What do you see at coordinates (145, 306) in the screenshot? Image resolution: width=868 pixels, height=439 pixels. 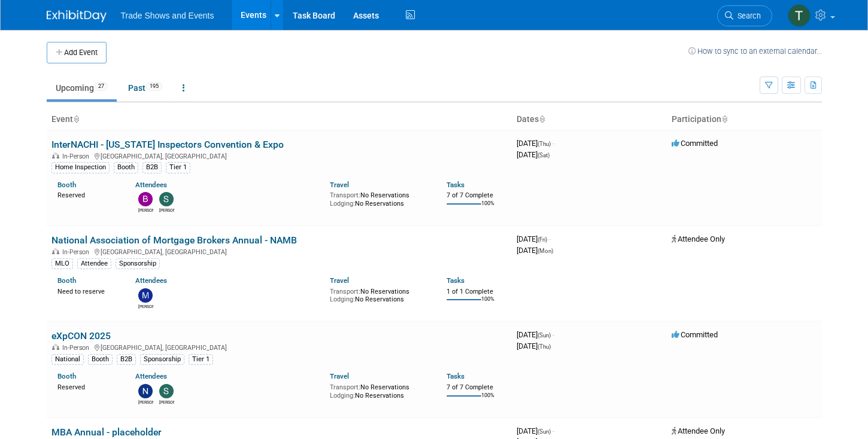 I see `div: Michael Jackson` at bounding box center [145, 306].